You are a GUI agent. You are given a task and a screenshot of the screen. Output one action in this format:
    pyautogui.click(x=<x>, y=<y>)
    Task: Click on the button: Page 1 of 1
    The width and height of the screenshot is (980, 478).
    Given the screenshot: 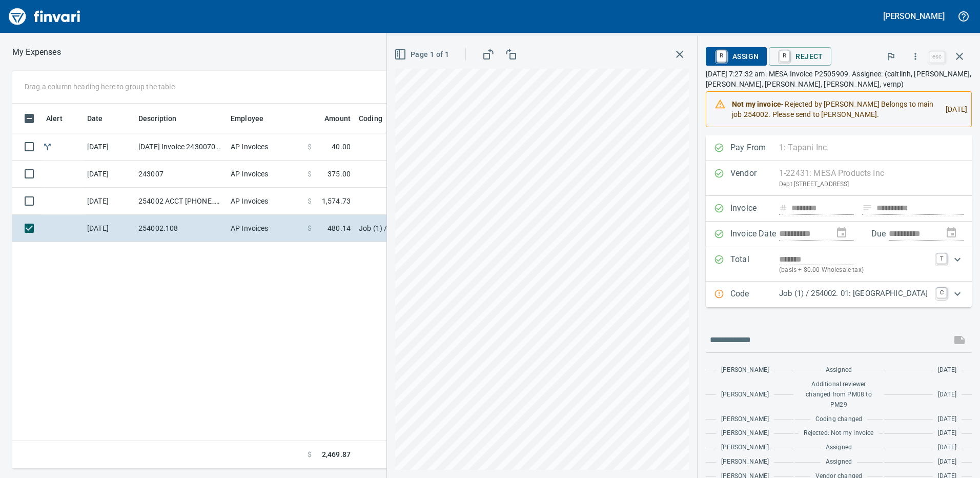 What is the action you would take?
    pyautogui.click(x=422, y=54)
    